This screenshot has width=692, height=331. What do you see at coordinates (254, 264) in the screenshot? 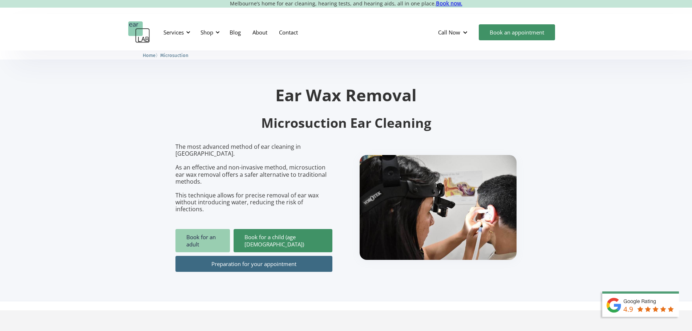
I see `a: Preparation for your appointment` at bounding box center [254, 264].